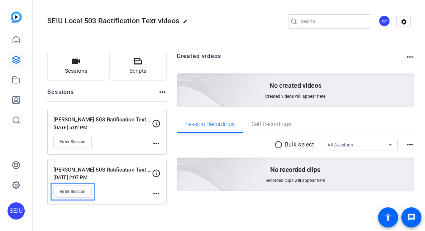  I want to click on button: Sessions, so click(76, 66).